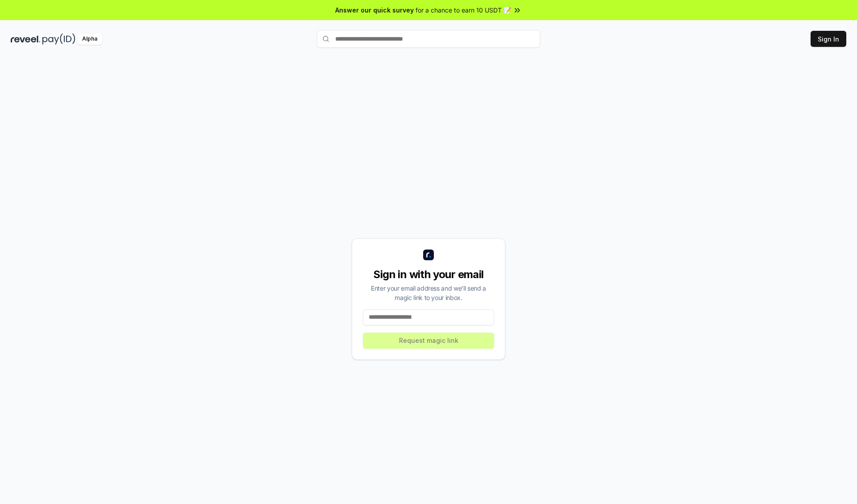 This screenshot has height=504, width=857. What do you see at coordinates (828, 39) in the screenshot?
I see `button: Sign In` at bounding box center [828, 39].